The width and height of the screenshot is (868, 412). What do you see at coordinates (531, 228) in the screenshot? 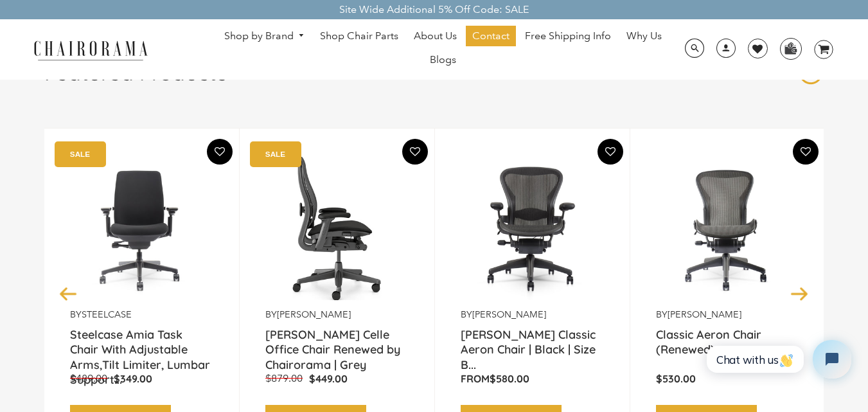
I see `a: Herman Miller Classic Aeron Chair | Black | Size B (Renewed) - chairorama Herman Miller Classic A...` at bounding box center [531, 228].